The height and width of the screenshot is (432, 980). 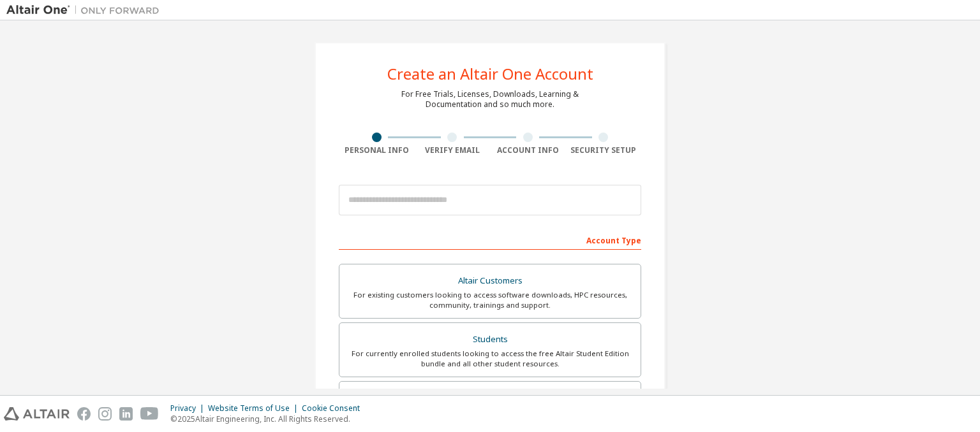 I want to click on div: Account Type, so click(x=490, y=240).